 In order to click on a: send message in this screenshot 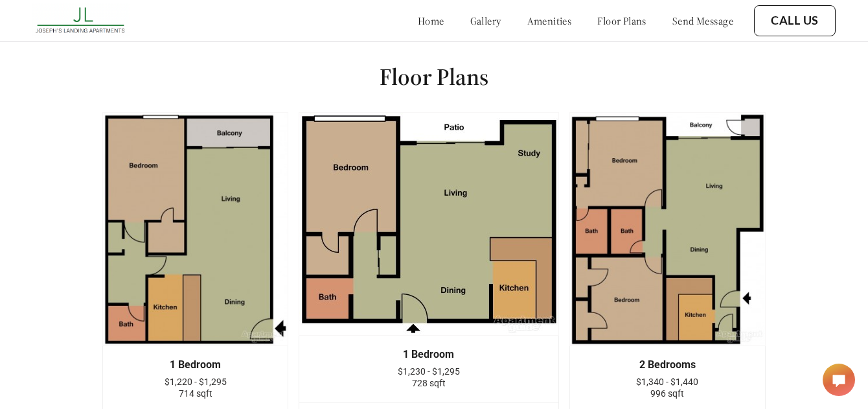, I will do `click(703, 21)`.